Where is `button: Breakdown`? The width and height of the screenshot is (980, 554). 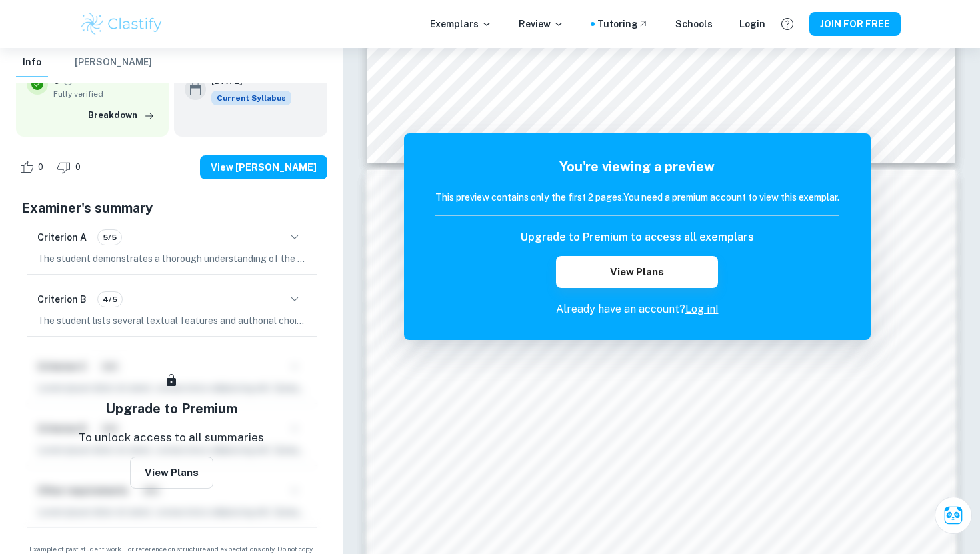
button: Breakdown is located at coordinates (122, 116).